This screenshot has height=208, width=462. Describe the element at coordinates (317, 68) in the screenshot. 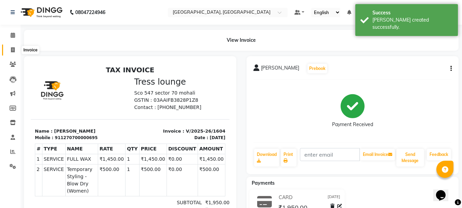

I see `button: Prebook` at that location.